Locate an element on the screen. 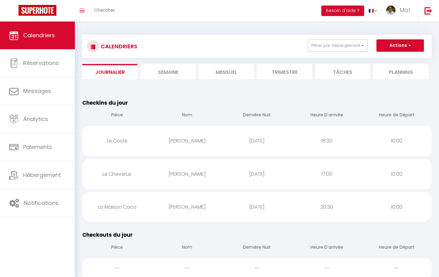 Image resolution: width=439 pixels, height=277 pixels. li: Planning is located at coordinates (401, 71).